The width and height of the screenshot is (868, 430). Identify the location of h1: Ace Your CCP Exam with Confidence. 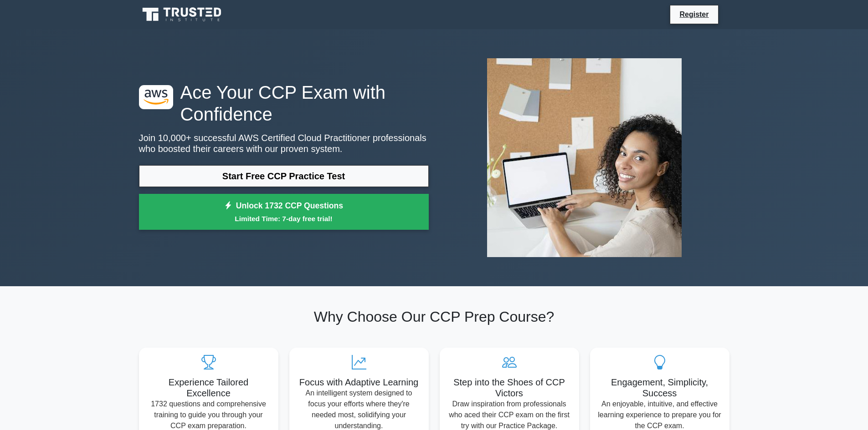
(284, 103).